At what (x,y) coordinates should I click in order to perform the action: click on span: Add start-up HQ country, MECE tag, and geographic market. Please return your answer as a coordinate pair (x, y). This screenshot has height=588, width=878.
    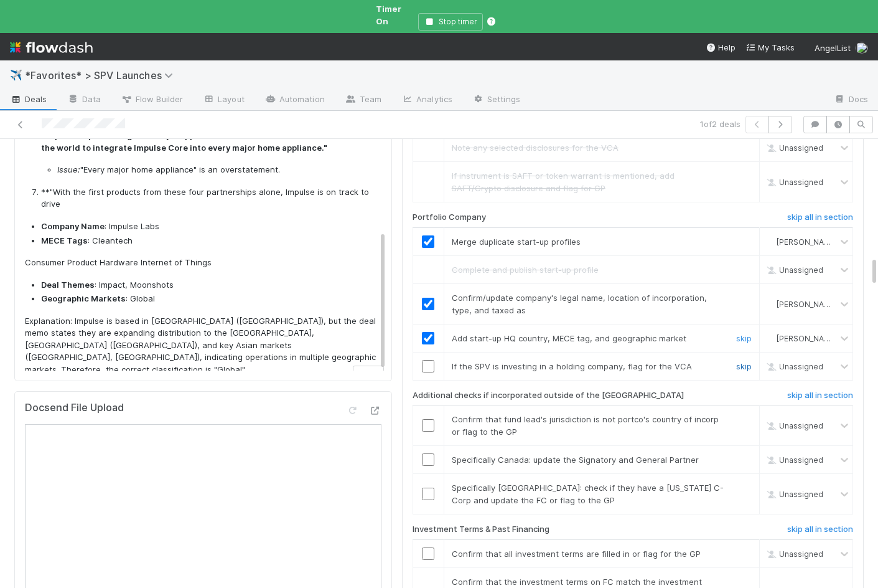
    Looking at the image, I should click on (569, 338).